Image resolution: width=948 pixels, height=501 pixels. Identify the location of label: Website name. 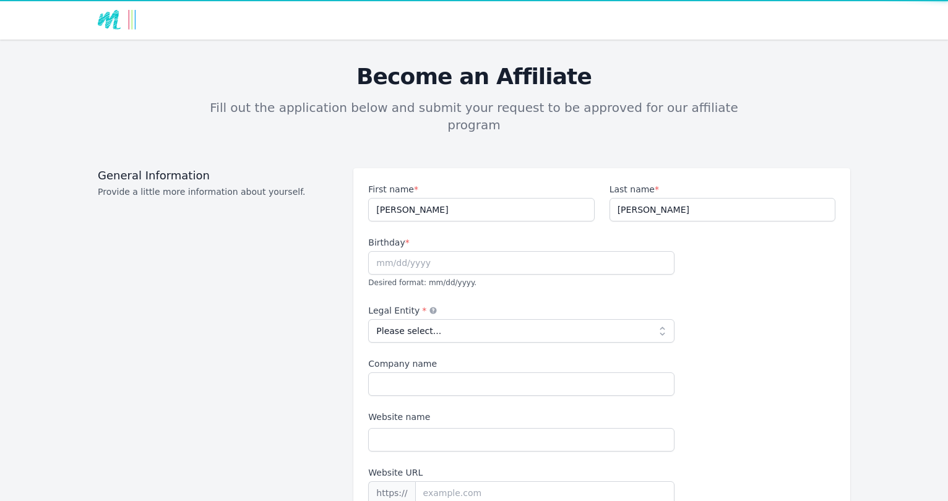
(521, 417).